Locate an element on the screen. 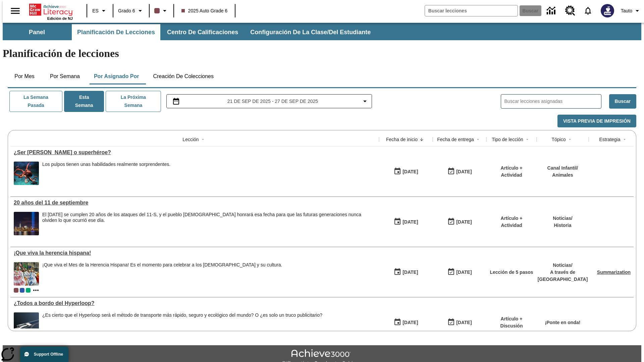 Image resolution: width=644 pixels, height=362 pixels. svg: Collapse Date Range Filter is located at coordinates (365, 101).